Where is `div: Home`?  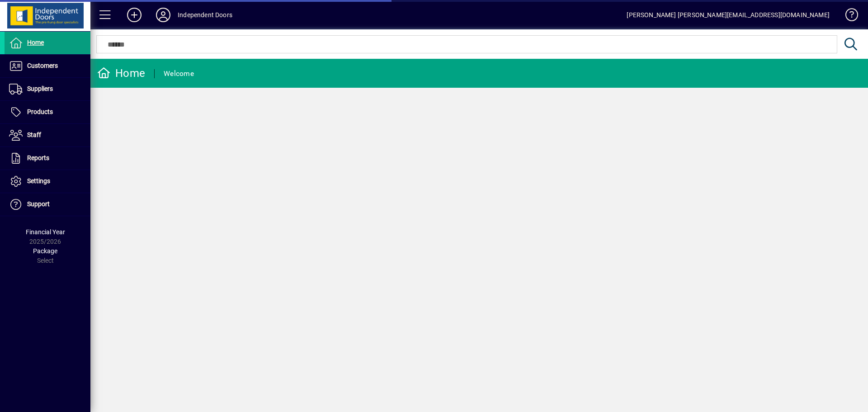 div: Home is located at coordinates (121, 73).